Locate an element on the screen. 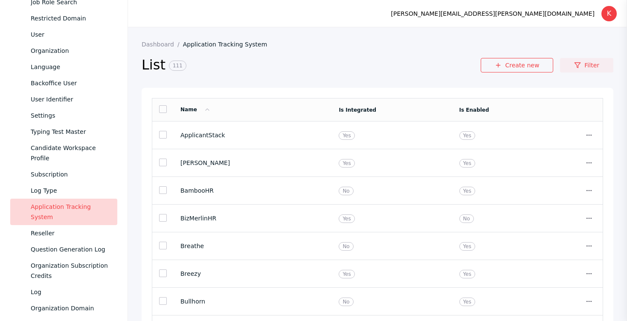  a: Organization is located at coordinates (64, 51).